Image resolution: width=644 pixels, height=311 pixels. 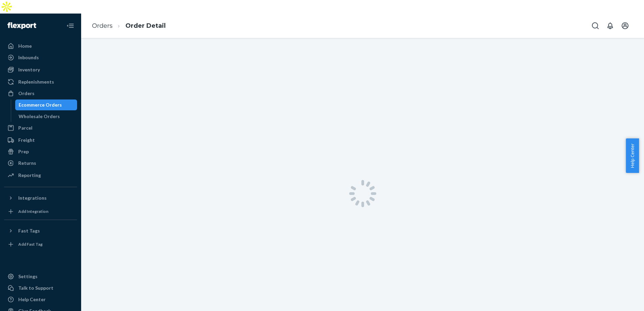 What do you see at coordinates (41, 70) in the screenshot?
I see `a: Inventory` at bounding box center [41, 70].